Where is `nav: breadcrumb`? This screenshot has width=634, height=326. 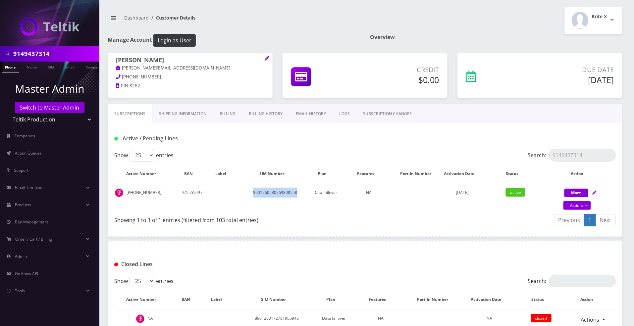 nav: breadcrumb is located at coordinates (234, 20).